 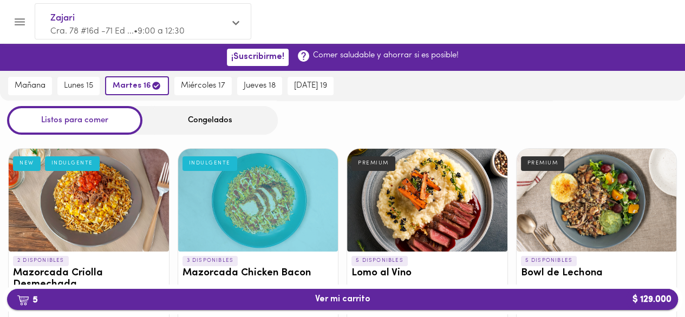 I want to click on span: mañana, so click(x=30, y=86).